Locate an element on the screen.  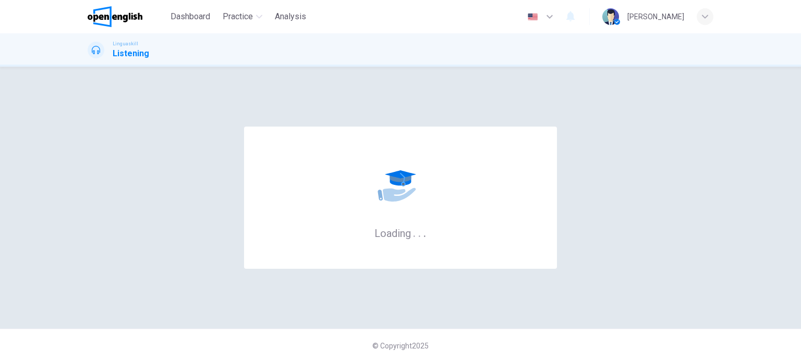
a: OpenEnglish logo is located at coordinates (127, 17).